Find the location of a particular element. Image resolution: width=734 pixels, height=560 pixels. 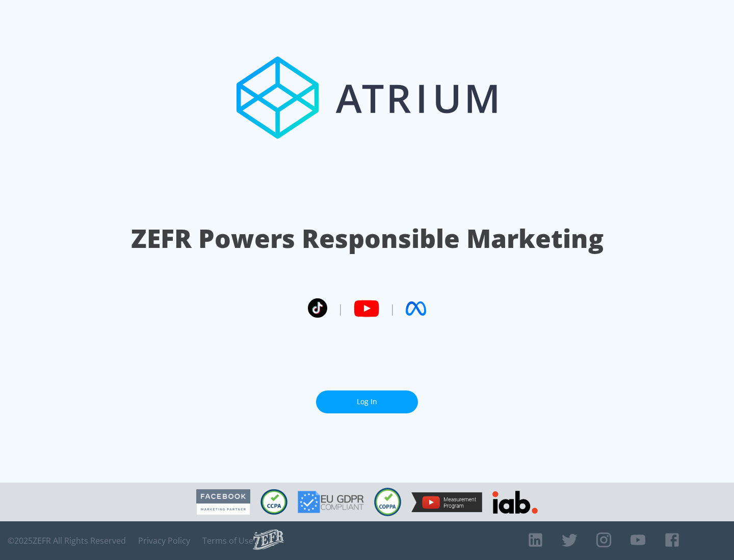

a: Terms of Use is located at coordinates (228, 541).